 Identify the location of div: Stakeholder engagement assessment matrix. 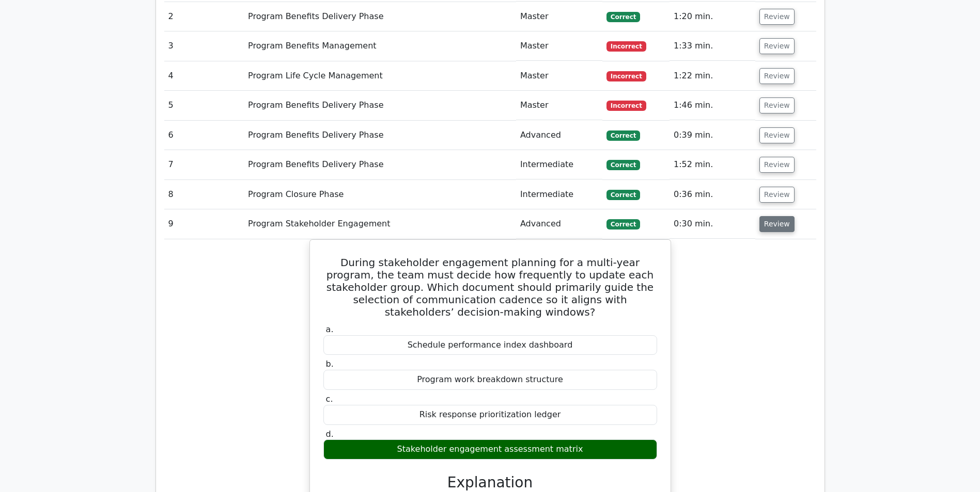
(490, 449).